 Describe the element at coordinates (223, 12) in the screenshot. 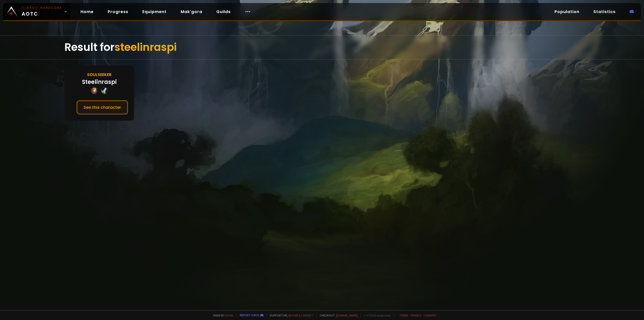

I see `a: Guilds` at that location.